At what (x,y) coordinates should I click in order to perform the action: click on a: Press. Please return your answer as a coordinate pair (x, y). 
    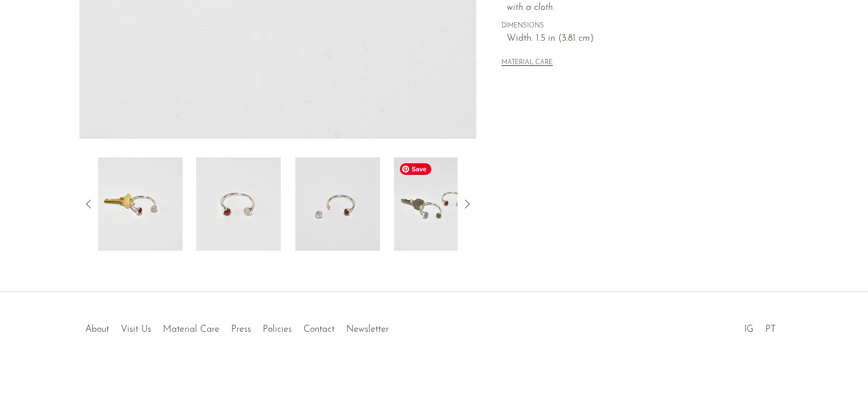
    Looking at the image, I should click on (241, 330).